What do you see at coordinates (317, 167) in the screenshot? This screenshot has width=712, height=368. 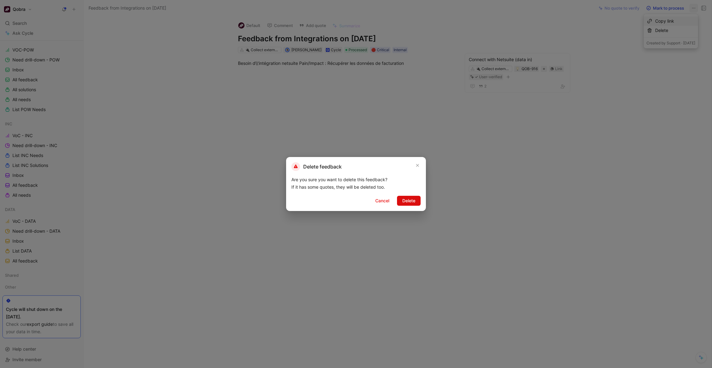 I see `h2: Delete feedback` at bounding box center [317, 167].